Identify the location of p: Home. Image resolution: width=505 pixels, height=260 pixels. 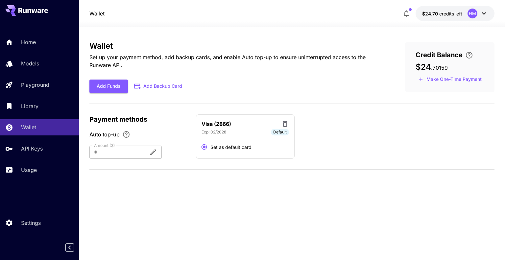
(28, 42).